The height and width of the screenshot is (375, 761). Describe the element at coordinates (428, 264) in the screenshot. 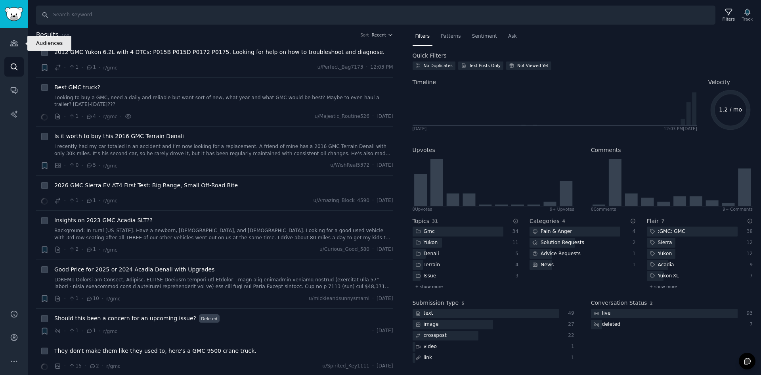

I see `div: Terrain` at that location.